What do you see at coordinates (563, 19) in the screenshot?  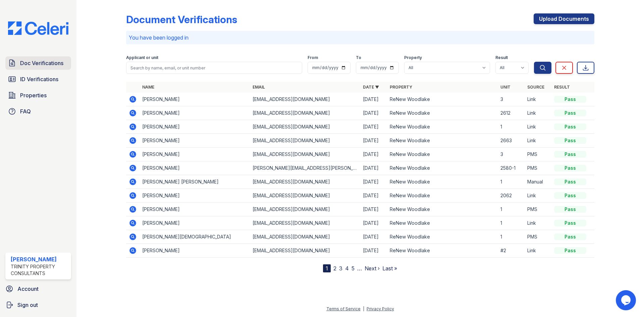 I see `a: Upload Documents` at bounding box center [563, 19].